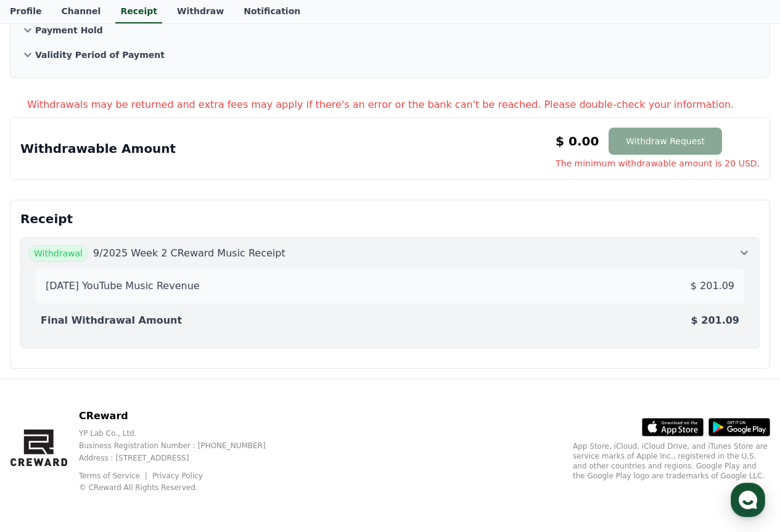 This screenshot has width=780, height=532. Describe the element at coordinates (58, 254) in the screenshot. I see `span: Withdrawal` at that location.